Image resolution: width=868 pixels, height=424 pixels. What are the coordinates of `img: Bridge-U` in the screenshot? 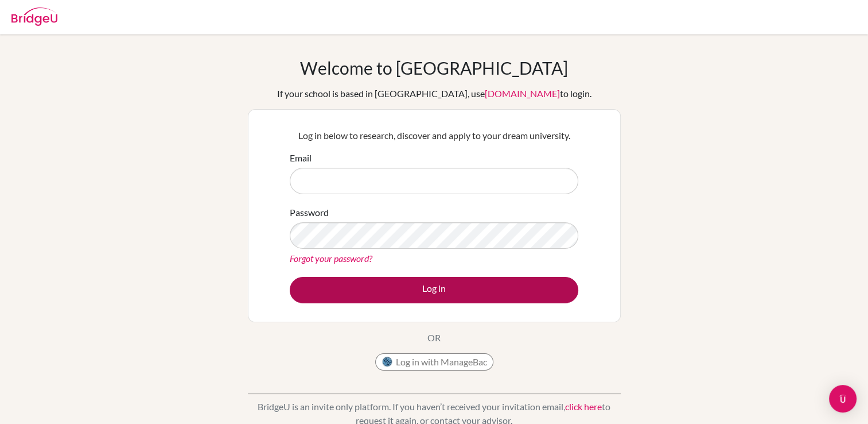 It's located at (34, 17).